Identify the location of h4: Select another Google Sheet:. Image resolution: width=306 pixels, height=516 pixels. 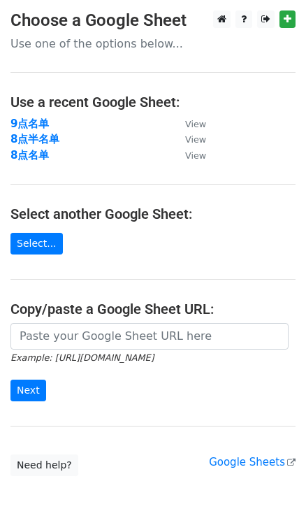
(153, 214).